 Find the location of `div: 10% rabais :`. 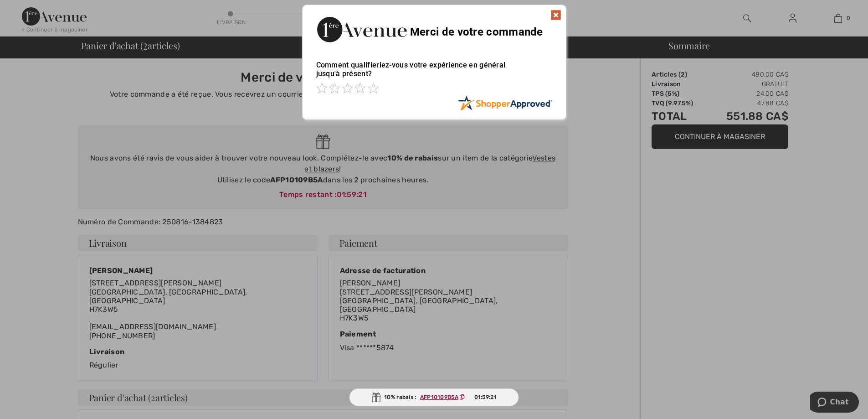

div: 10% rabais : is located at coordinates (434, 397).